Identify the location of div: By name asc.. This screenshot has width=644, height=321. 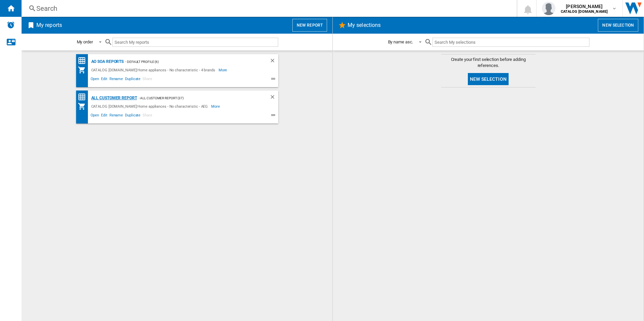
(401, 42).